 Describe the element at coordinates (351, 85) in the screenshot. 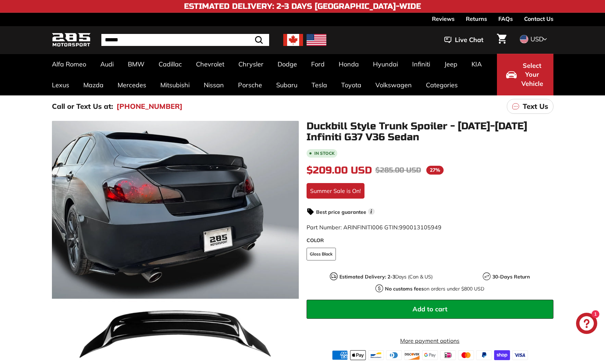

I see `a: Toyota` at that location.